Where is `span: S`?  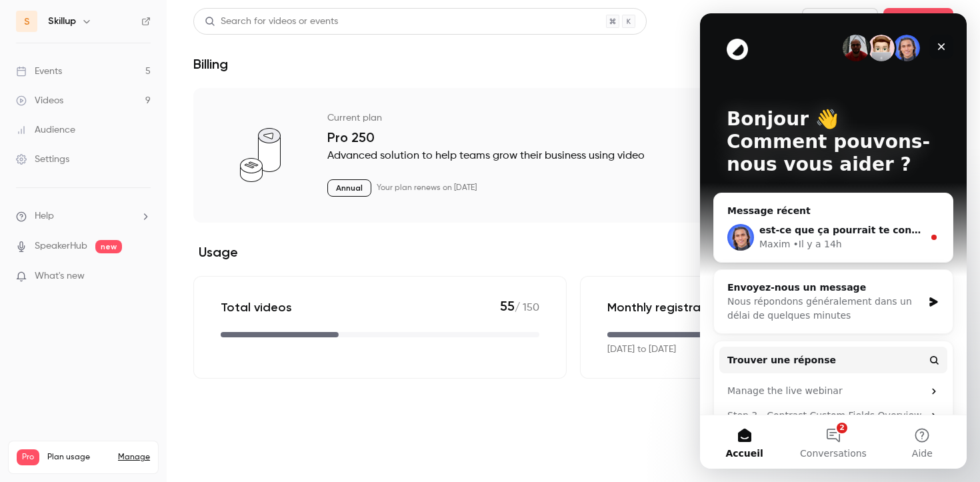
span: S is located at coordinates (27, 21).